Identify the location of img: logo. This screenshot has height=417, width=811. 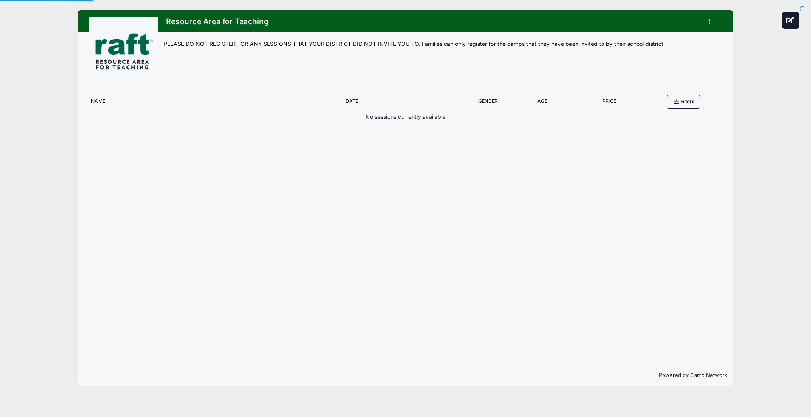
(124, 51).